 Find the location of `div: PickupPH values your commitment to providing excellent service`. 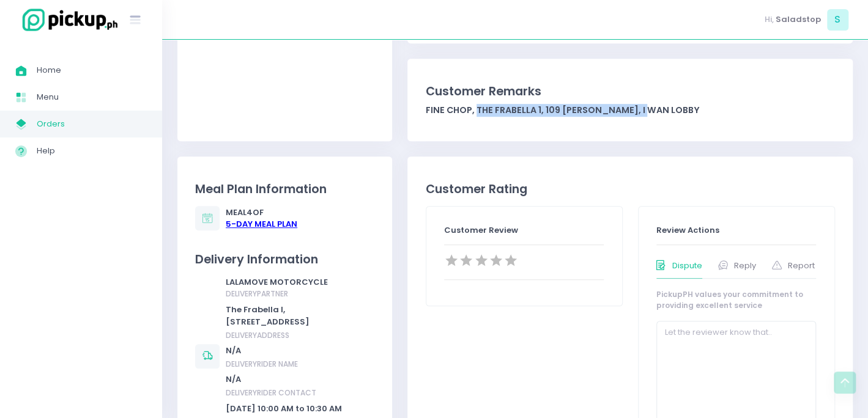

div: PickupPH values your commitment to providing excellent service is located at coordinates (736, 300).